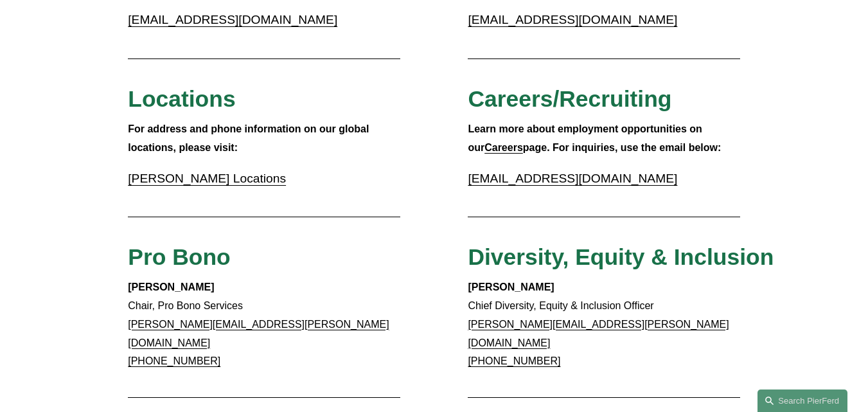 Image resolution: width=868 pixels, height=412 pixels. I want to click on a: Search this site, so click(802, 400).